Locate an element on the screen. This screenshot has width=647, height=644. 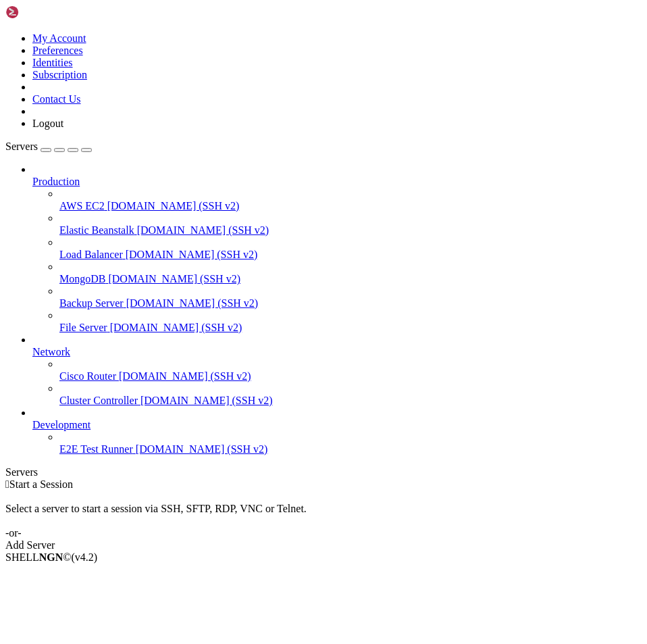
span: Servers is located at coordinates (21, 146).